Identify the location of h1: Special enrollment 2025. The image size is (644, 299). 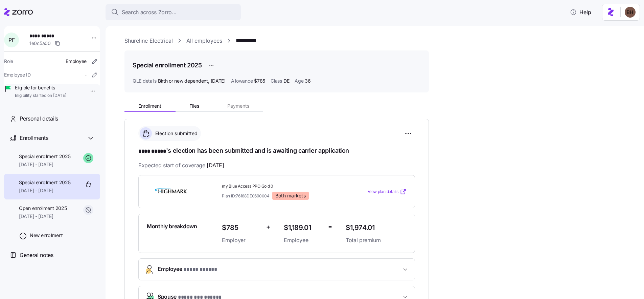
(167, 65).